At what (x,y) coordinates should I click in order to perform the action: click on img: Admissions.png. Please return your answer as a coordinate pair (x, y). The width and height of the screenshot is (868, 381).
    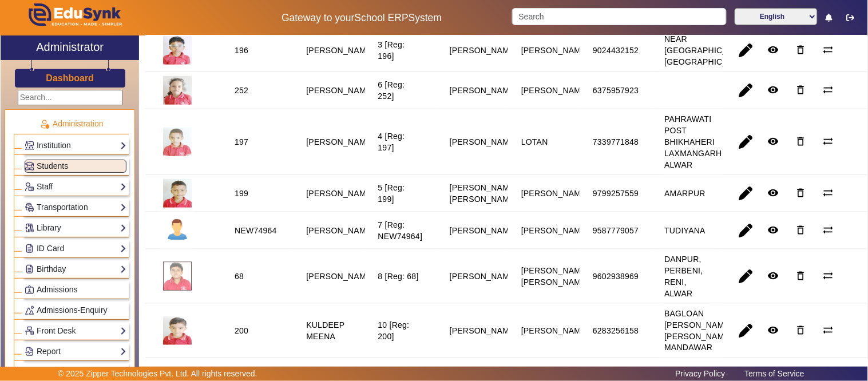
    Looking at the image, I should click on (29, 290).